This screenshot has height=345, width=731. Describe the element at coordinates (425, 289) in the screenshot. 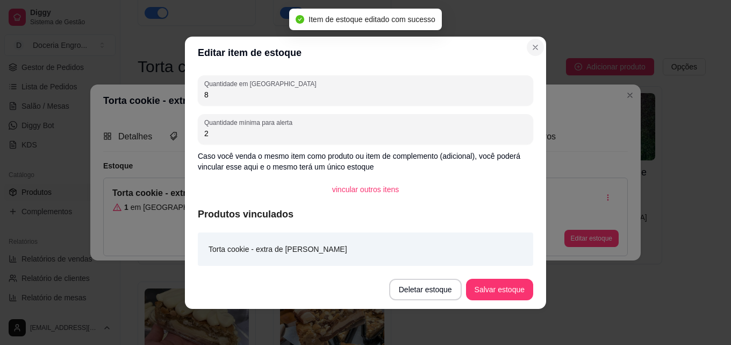

I see `button: Deletar estoque` at that location.